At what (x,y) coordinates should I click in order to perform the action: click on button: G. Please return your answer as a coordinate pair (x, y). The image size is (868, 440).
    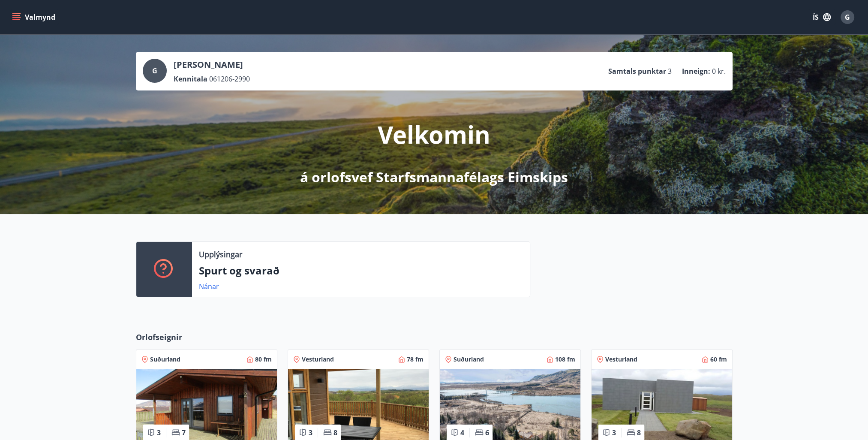
    Looking at the image, I should click on (847, 17).